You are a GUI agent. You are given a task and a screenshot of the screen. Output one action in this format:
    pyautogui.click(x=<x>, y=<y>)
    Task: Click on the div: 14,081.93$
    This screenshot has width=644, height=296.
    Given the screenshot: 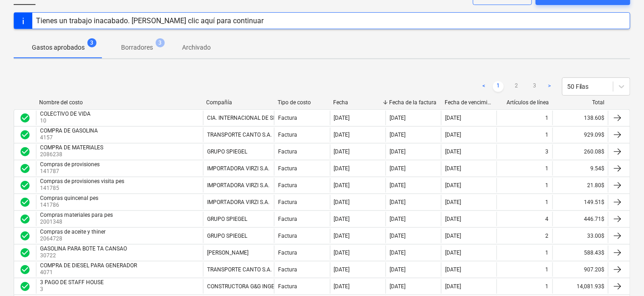 What is the action you would take?
    pyautogui.click(x=580, y=286)
    